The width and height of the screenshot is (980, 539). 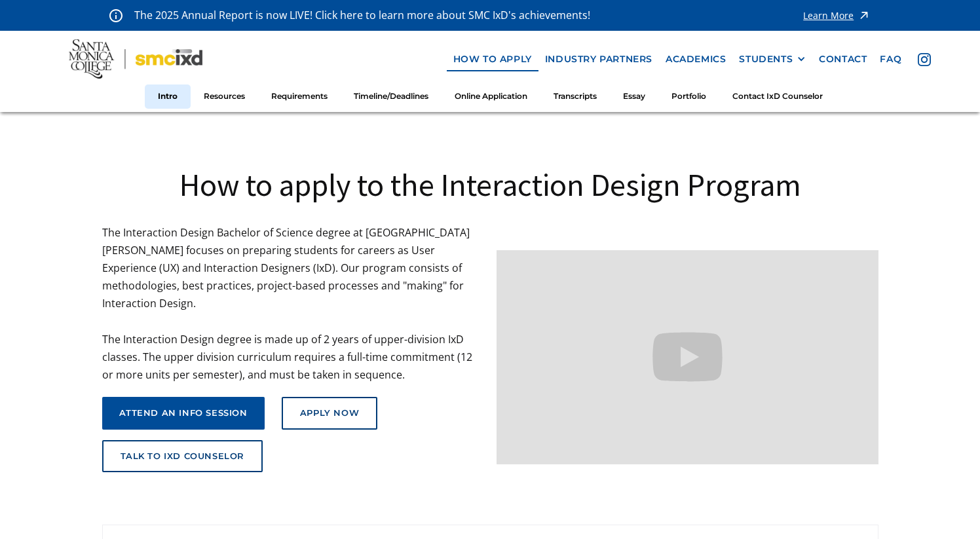 I want to click on a: Contact IxD Counselor, so click(x=777, y=96).